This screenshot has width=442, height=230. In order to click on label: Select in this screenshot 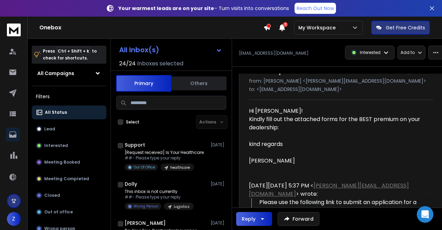, I will do `click(133, 122)`.